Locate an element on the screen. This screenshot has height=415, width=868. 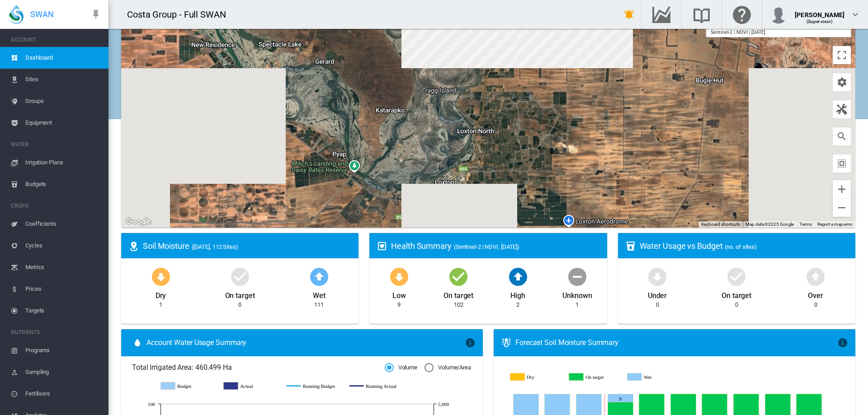
md-icon: icon-pin is located at coordinates (96, 14).